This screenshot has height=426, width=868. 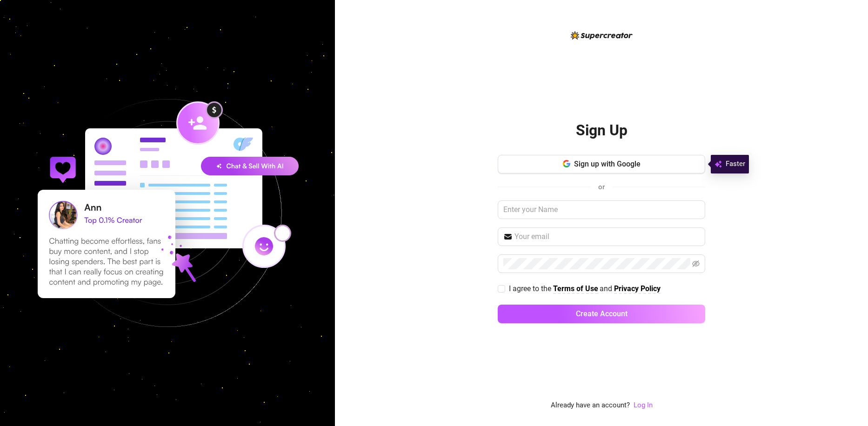 I want to click on span: Create Account, so click(x=601, y=313).